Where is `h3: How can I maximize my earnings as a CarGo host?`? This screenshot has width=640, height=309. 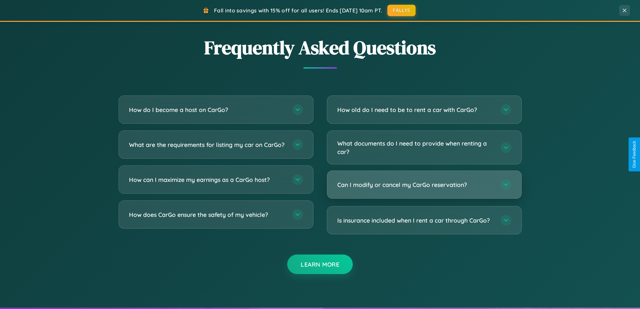
h3: How can I maximize my earnings as a CarGo host? is located at coordinates (207, 179).